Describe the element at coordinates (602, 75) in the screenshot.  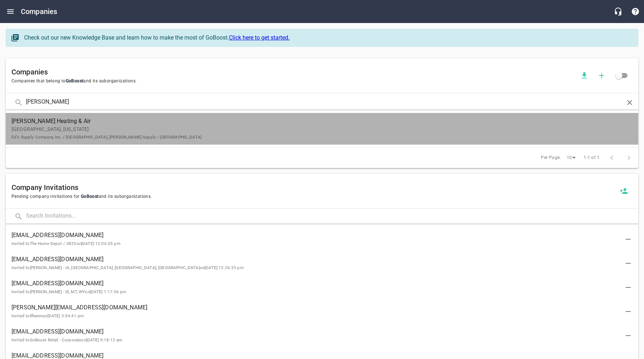
I see `button: Add a new company` at that location.